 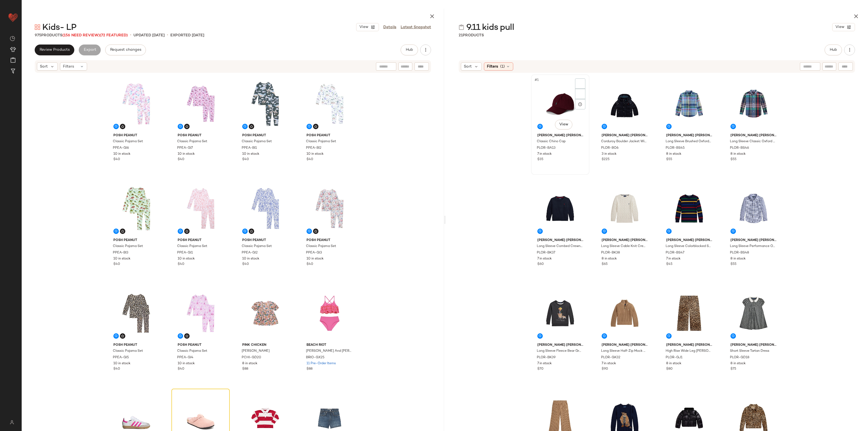 What do you see at coordinates (689, 208) in the screenshot?
I see `img: PLOR-BS47_V1.jpg` at bounding box center [689, 208].